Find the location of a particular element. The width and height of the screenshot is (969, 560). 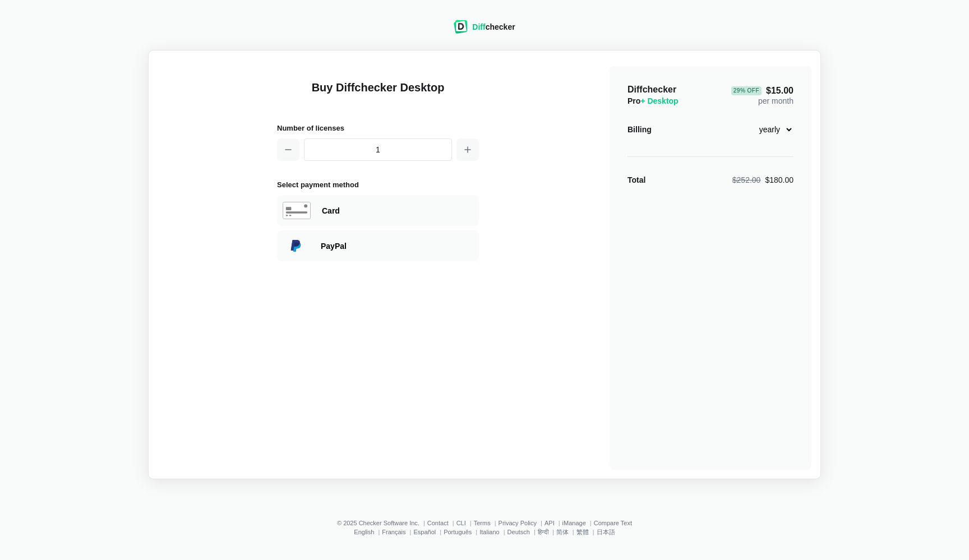

div: Billing is located at coordinates (639, 130).